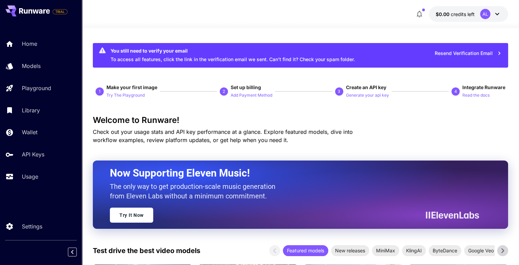  What do you see at coordinates (33, 154) in the screenshot?
I see `p: API Keys` at bounding box center [33, 154].